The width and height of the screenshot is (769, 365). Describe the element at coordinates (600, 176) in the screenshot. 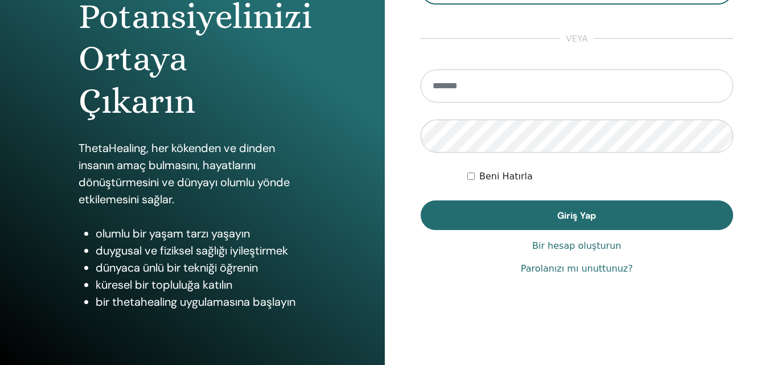

I see `div: Beni süresiz olarak veya manuel olarak çıkış yapana kadar kimlik doğrulamalı tut` at that location.